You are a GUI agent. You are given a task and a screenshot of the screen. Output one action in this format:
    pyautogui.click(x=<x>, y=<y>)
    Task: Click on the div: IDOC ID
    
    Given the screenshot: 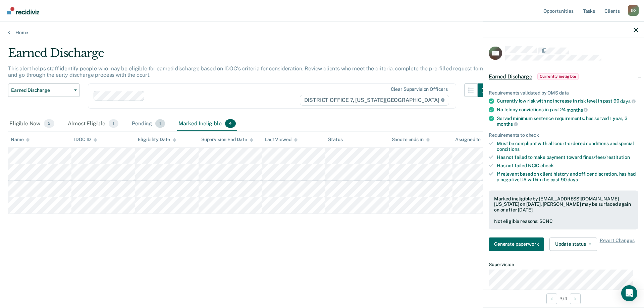 What is the action you would take?
    pyautogui.click(x=86, y=139)
    